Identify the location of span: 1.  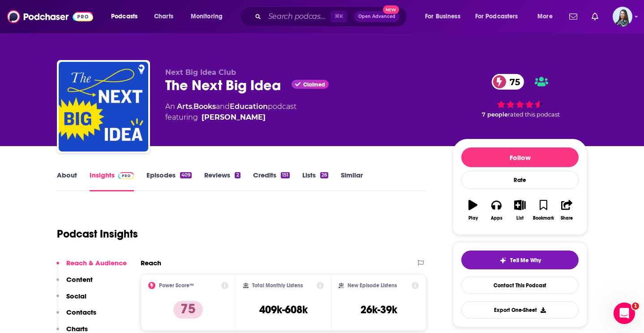
(635, 306).